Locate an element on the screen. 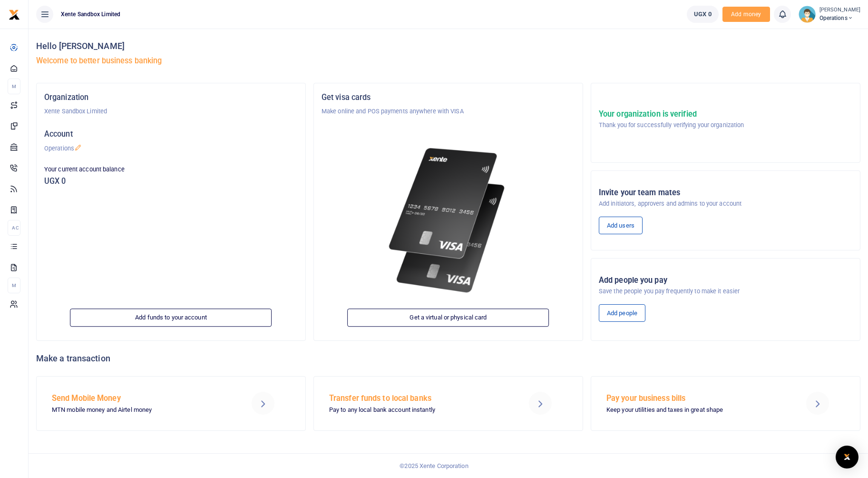 The width and height of the screenshot is (868, 478). li: Ac is located at coordinates (14, 228).